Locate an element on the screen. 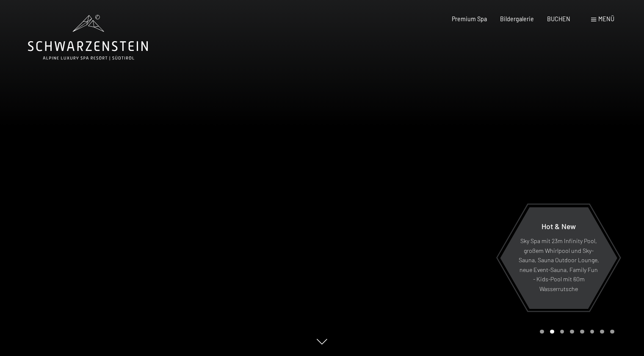 This screenshot has width=644, height=356. a: BUCHEN is located at coordinates (559, 19).